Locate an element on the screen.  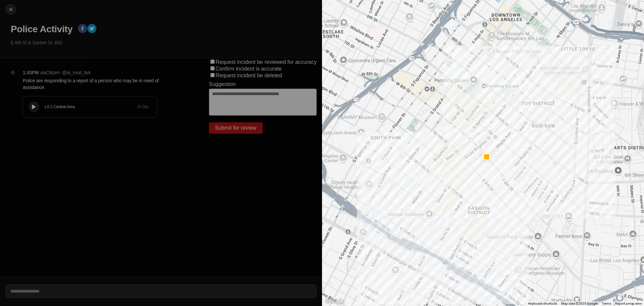
button: facebook is located at coordinates (83, 29).